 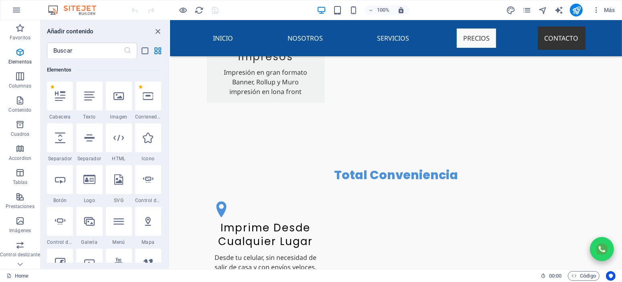 I want to click on button: Código, so click(x=584, y=276).